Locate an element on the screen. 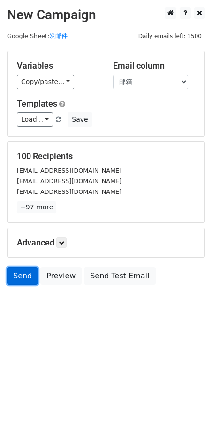  a: Send Test Email is located at coordinates (120, 276).